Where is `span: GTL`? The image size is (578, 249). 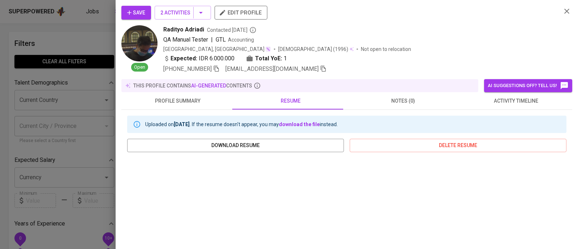
span: GTL is located at coordinates (221, 39).